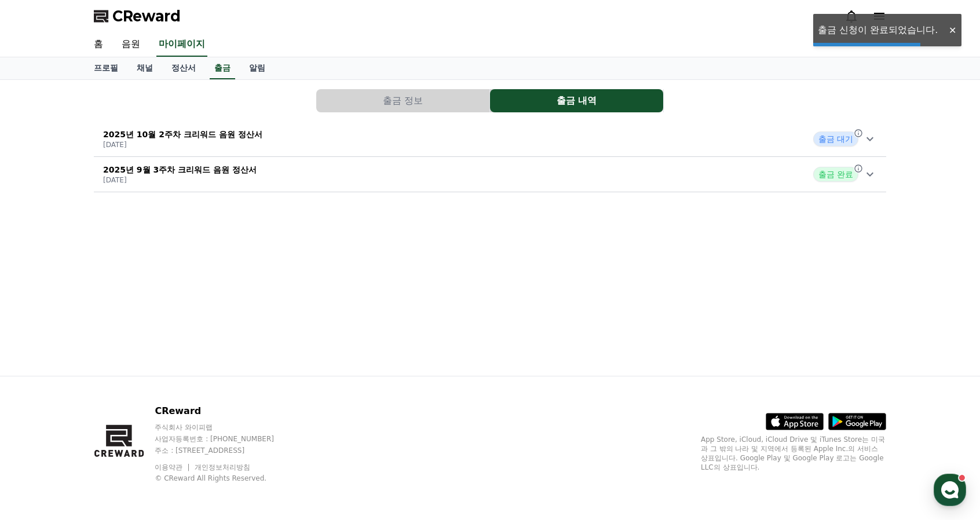 The image size is (980, 520). Describe the element at coordinates (182, 45) in the screenshot. I see `a: 마이페이지` at that location.